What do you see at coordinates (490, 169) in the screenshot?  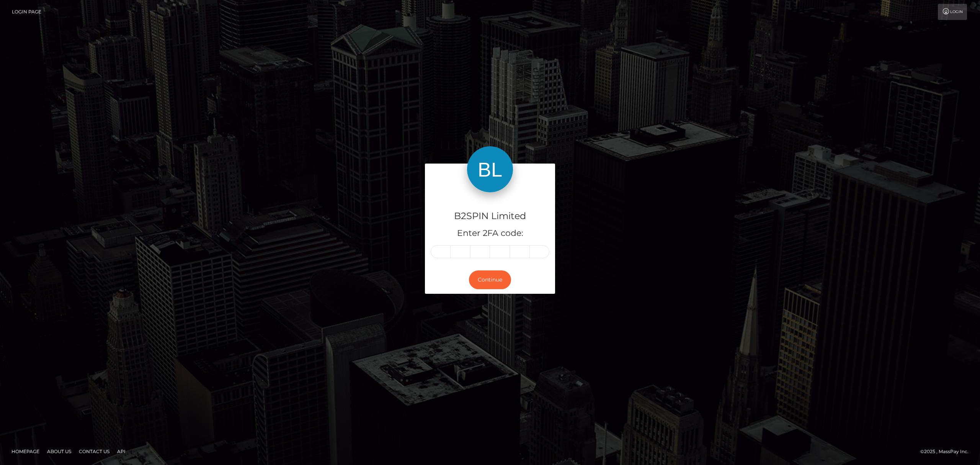 I see `img: B2SPIN Limited` at bounding box center [490, 169].